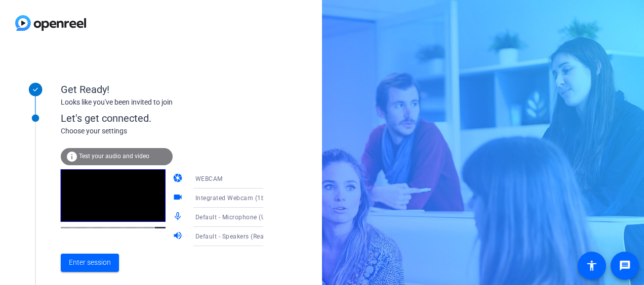 This screenshot has width=644, height=285. I want to click on span: Default - Microphone (USBAudio1.0), so click(248, 217).